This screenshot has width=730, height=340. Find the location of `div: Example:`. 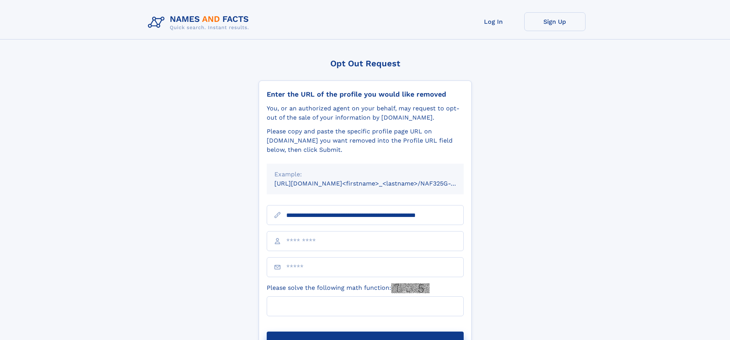

div: Example: is located at coordinates (365, 174).